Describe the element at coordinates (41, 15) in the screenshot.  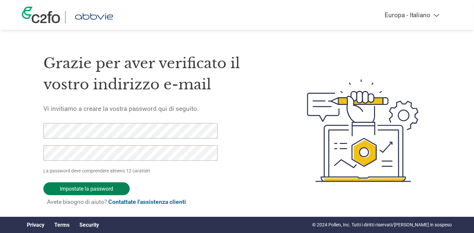
I see `img: c2fo logo` at that location.